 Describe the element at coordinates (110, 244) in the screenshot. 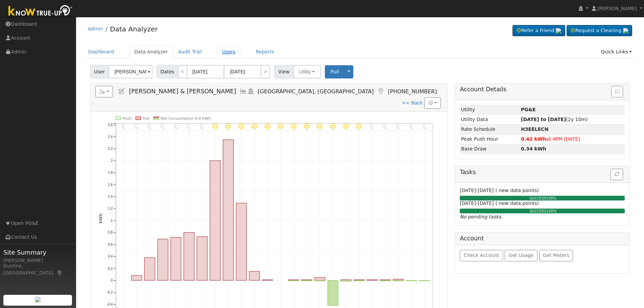

I see `text: 0.6` at that location.